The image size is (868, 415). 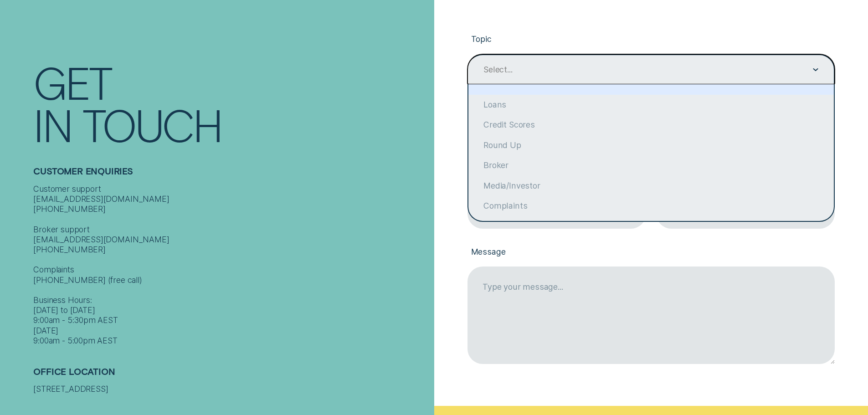 I want to click on div: Credit Scores, so click(x=651, y=125).